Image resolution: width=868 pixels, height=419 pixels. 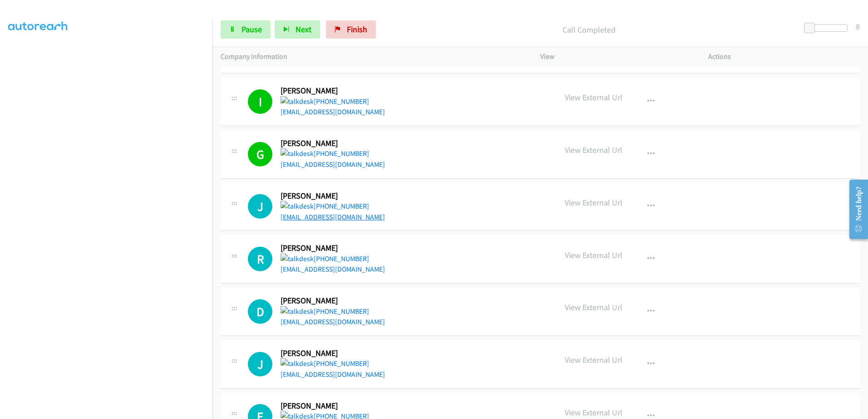 I want to click on span: Finish, so click(x=356, y=29).